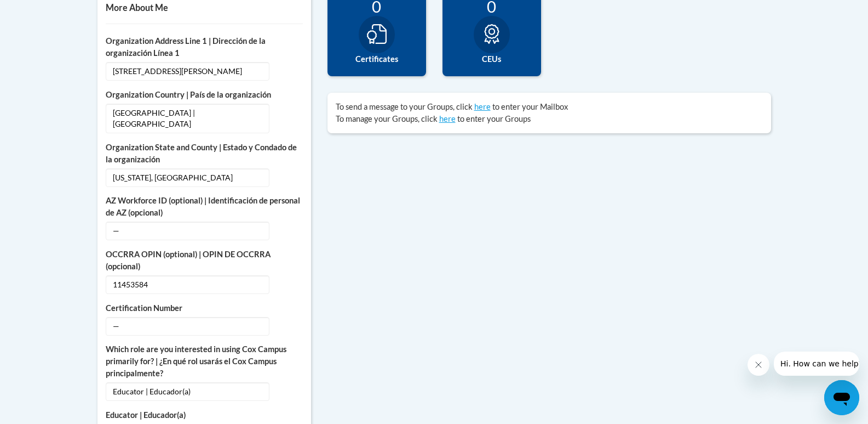 This screenshot has height=424, width=868. I want to click on label: Educator | Educador(a), so click(205, 415).